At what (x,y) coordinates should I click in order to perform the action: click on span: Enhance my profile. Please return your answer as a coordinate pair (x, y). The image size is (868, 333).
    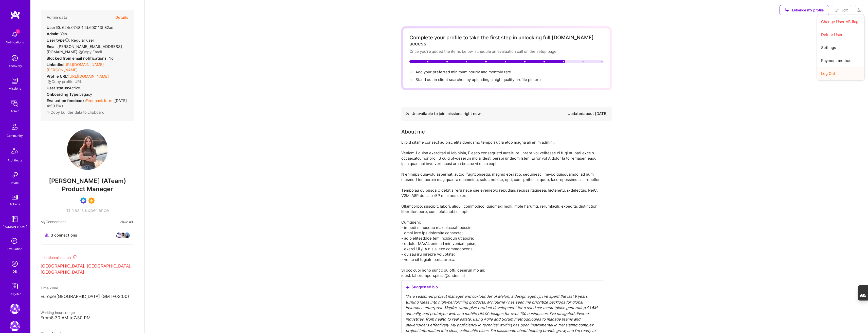
    Looking at the image, I should click on (804, 10).